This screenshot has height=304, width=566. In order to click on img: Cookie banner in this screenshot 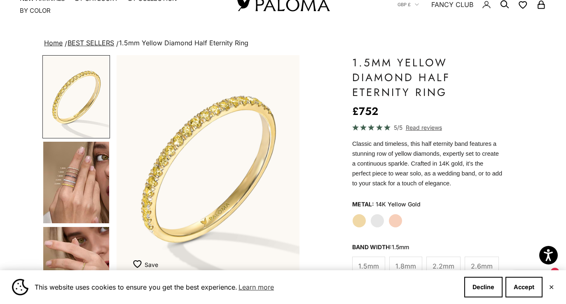, I will do `click(20, 287)`.